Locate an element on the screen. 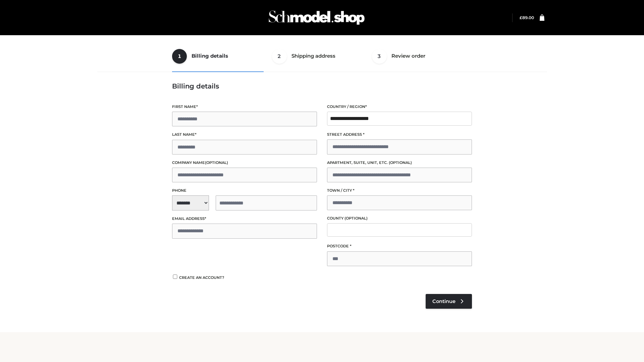  label: Apartment, suite, unit, etc. is located at coordinates (399, 162).